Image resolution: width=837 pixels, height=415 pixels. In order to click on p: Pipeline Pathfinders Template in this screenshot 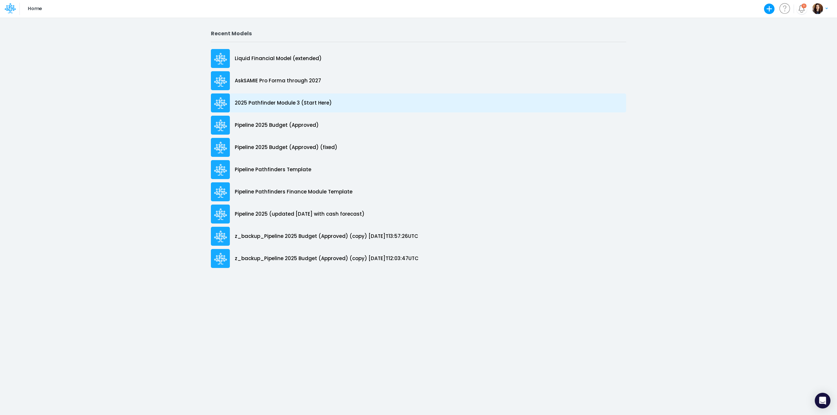, I will do `click(273, 170)`.